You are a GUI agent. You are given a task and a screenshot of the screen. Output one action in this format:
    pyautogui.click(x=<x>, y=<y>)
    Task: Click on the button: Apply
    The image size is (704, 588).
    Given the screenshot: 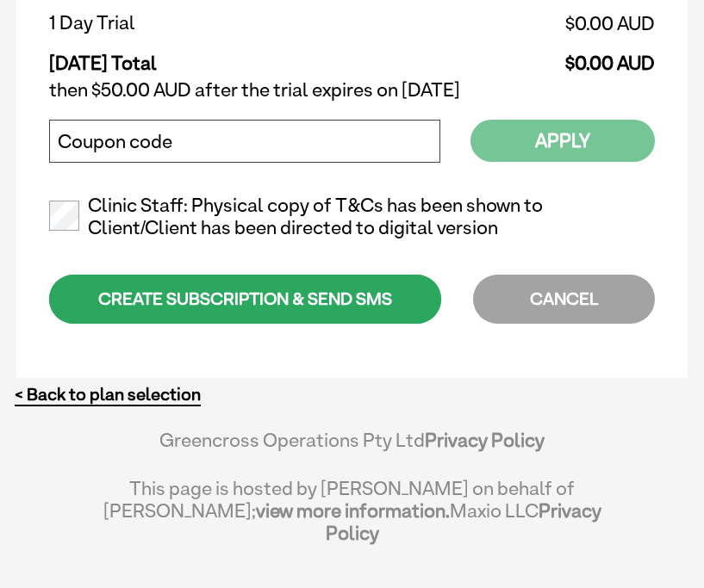 What is the action you would take?
    pyautogui.click(x=562, y=141)
    